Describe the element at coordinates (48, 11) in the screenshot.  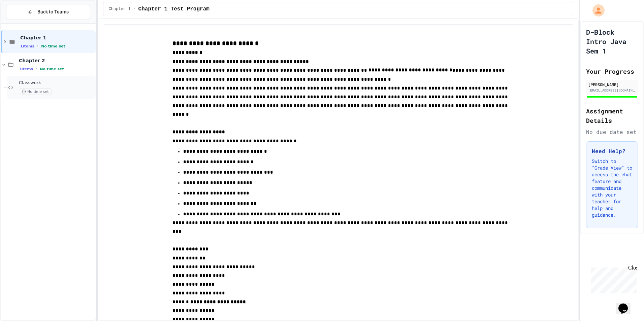
I see `button: Back to Teams` at that location.